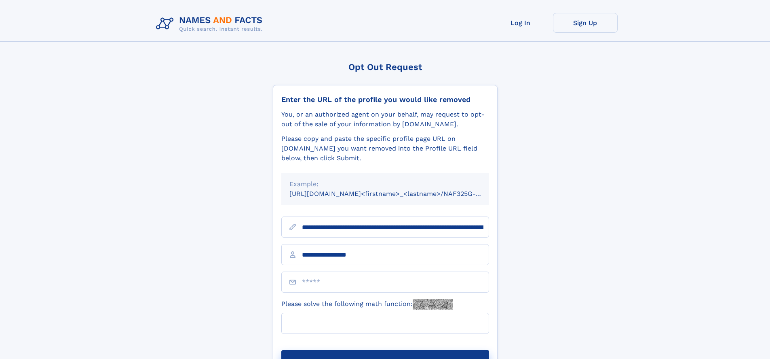 The image size is (770, 359). I want to click on div: Enter the URL of the profile you would like removed, so click(385, 99).